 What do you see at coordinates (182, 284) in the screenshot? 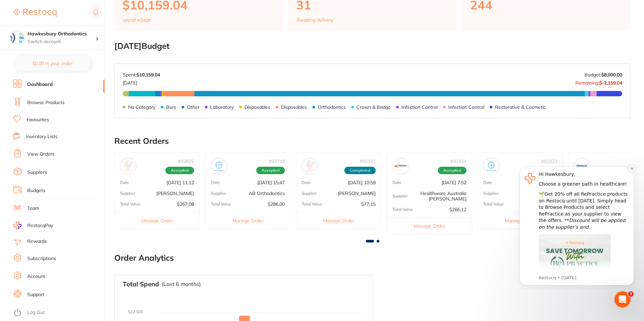
I see `p: (Last 6 months)` at bounding box center [182, 284].